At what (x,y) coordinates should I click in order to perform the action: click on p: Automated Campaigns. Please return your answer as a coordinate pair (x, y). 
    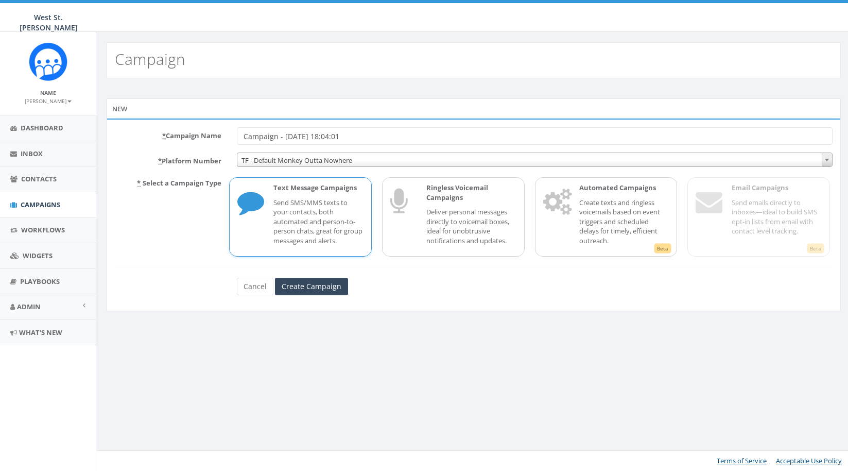
    Looking at the image, I should click on (624, 187).